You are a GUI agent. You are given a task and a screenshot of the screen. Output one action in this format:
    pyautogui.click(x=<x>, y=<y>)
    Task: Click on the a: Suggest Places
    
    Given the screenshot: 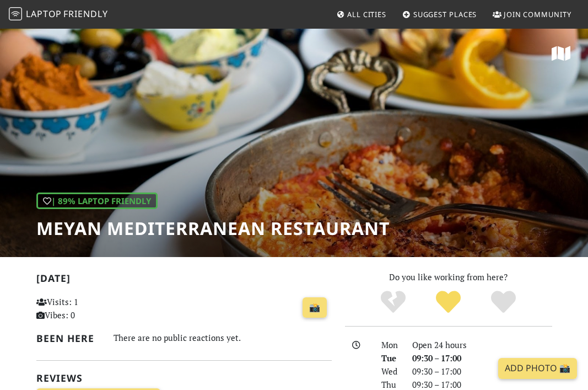 What is the action you would take?
    pyautogui.click(x=440, y=14)
    